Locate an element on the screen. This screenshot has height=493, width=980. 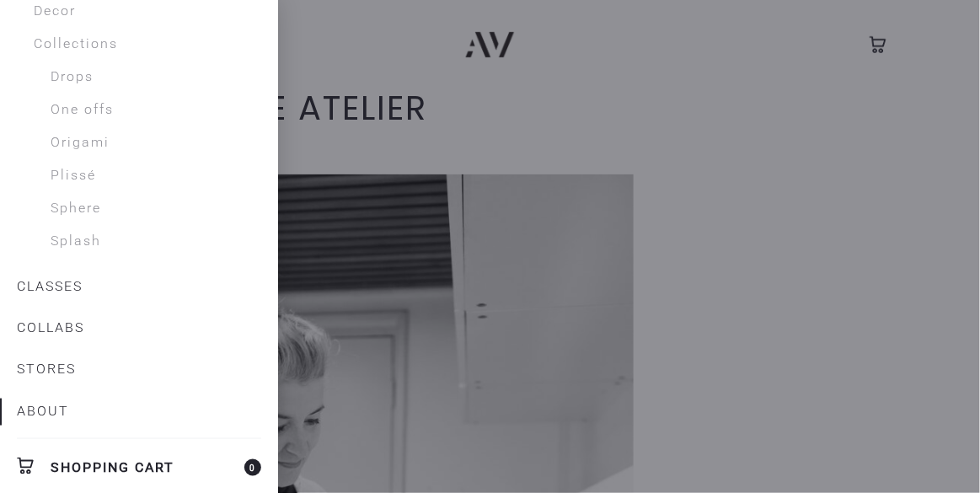
a: Splash is located at coordinates (156, 241).